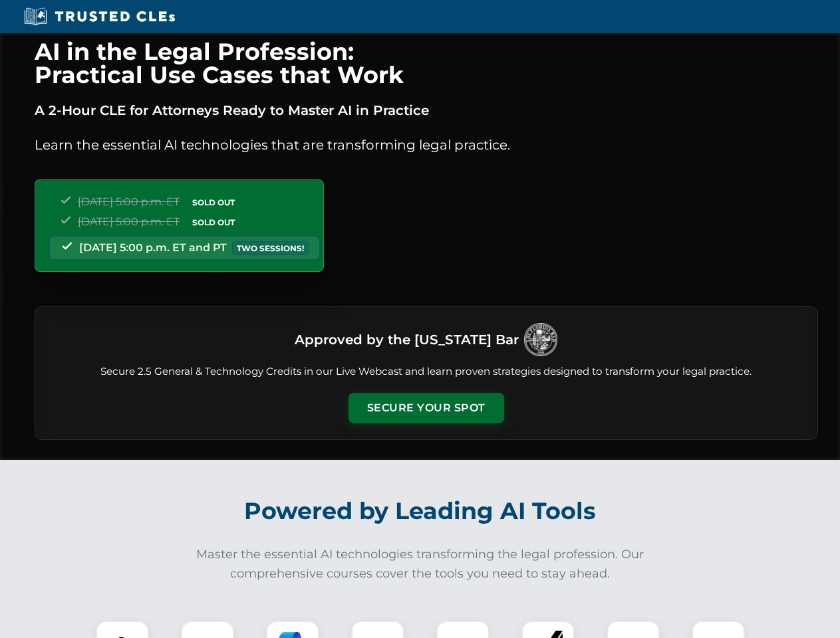  What do you see at coordinates (426, 63) in the screenshot?
I see `h1: AI in the Legal Profession: Practical Use Cases that Work` at bounding box center [426, 63].